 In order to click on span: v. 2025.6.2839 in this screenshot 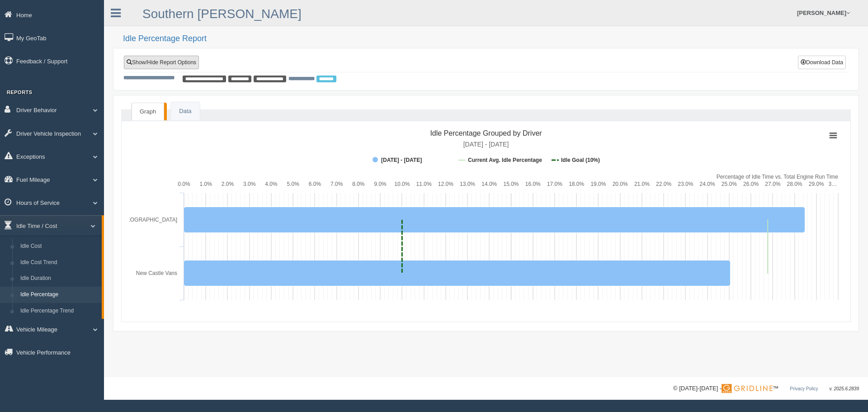, I will do `click(844, 388)`.